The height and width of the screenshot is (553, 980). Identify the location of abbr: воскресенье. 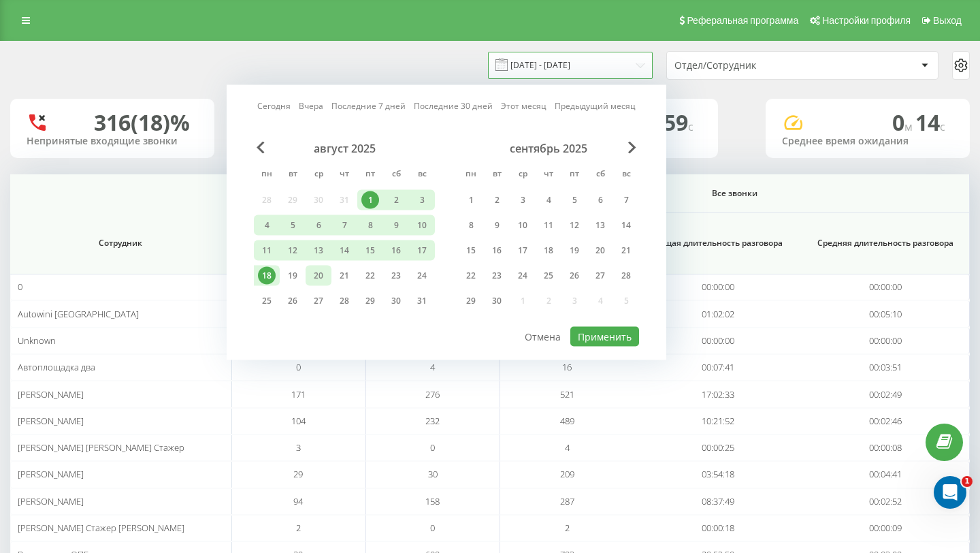
(422, 175).